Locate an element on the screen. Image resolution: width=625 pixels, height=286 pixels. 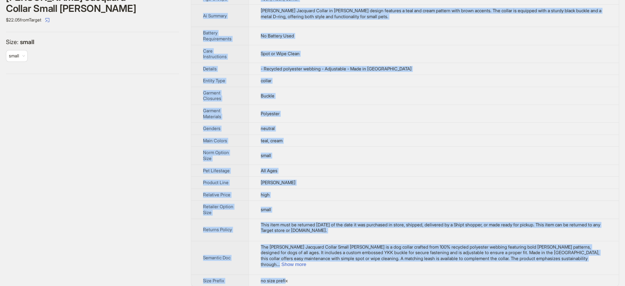
span: All Ages is located at coordinates (269, 170).